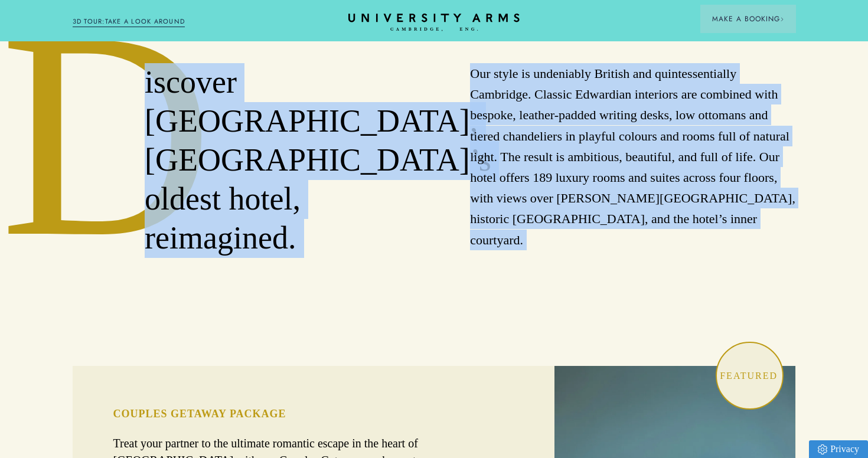 This screenshot has width=868, height=458. I want to click on img: Privacy, so click(823, 449).